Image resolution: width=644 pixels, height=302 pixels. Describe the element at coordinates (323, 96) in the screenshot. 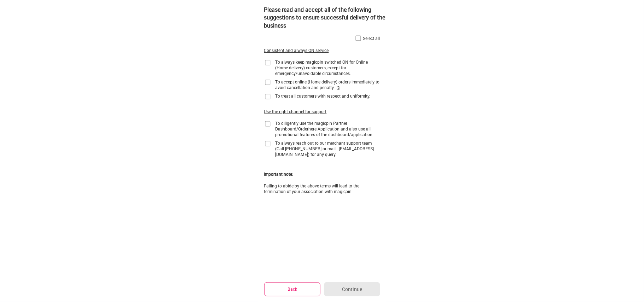

I see `div: To treat all customers with respect and uniformity.` at that location.